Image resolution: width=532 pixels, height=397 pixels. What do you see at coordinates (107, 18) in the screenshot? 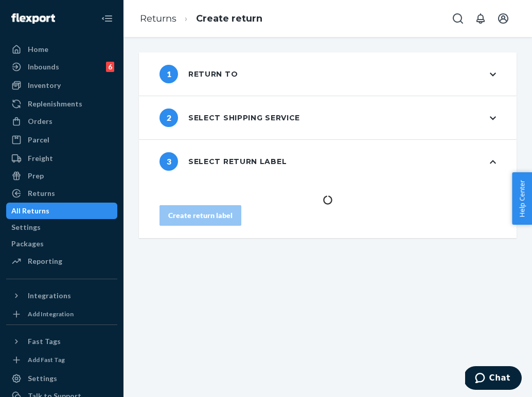
I see `button: Close Navigation` at bounding box center [107, 18].